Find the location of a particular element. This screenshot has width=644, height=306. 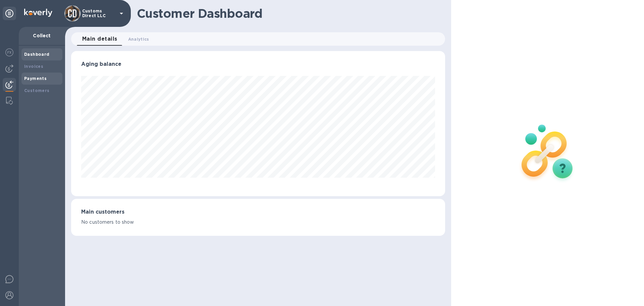

b: Dashboard is located at coordinates (37, 54).